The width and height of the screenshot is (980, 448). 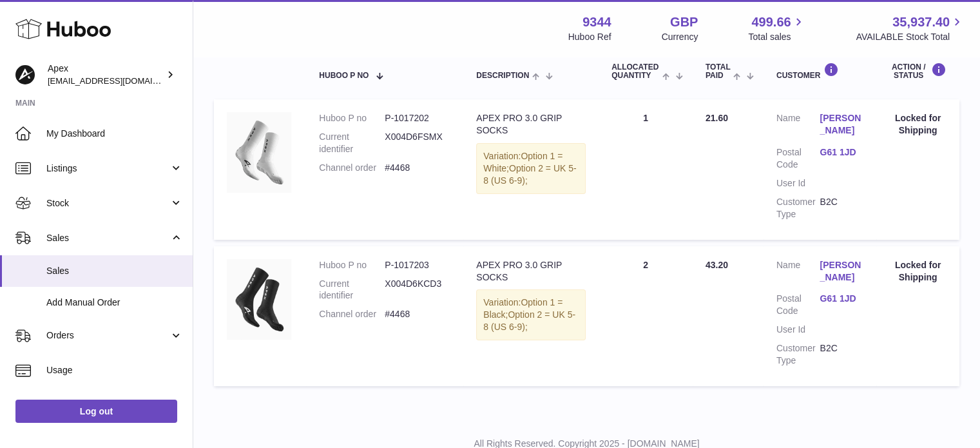 What do you see at coordinates (716, 265) in the screenshot?
I see `span: 43.20` at bounding box center [716, 265].